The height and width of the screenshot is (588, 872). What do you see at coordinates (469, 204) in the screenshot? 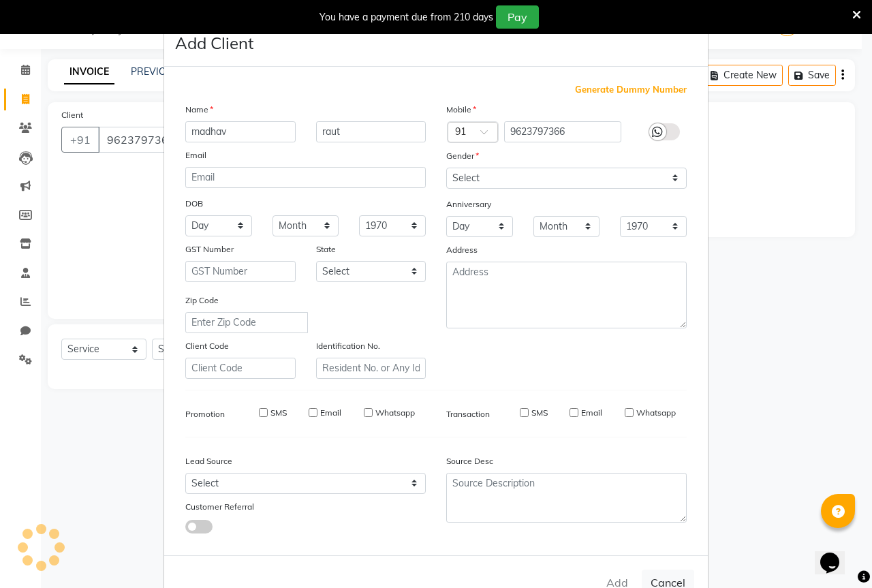
I see `label: Anniversary` at bounding box center [469, 204].